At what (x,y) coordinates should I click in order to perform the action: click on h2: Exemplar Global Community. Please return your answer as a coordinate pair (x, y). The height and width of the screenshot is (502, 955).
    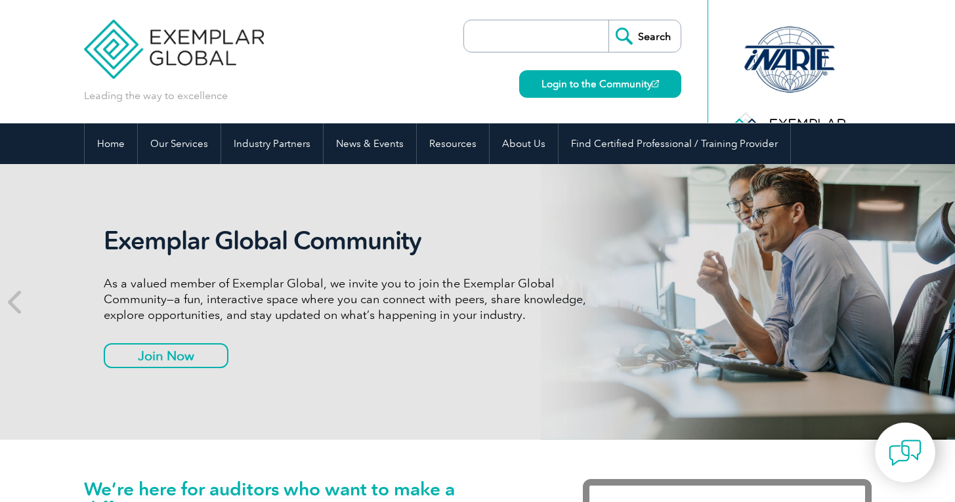
    Looking at the image, I should click on (350, 241).